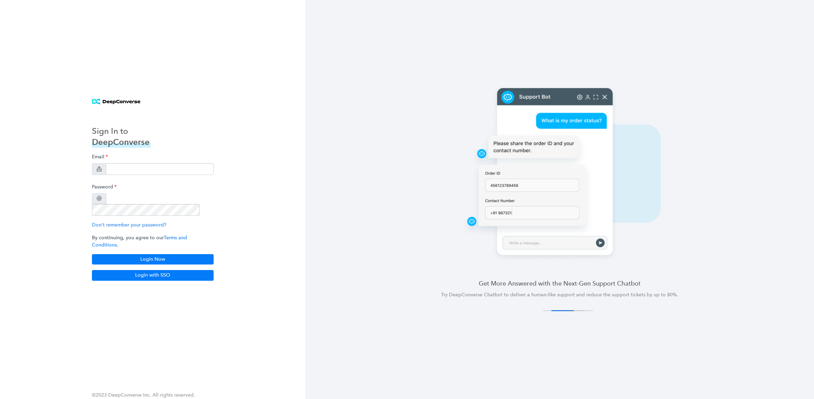 This screenshot has width=814, height=399. Describe the element at coordinates (104, 187) in the screenshot. I see `label: Password` at that location.